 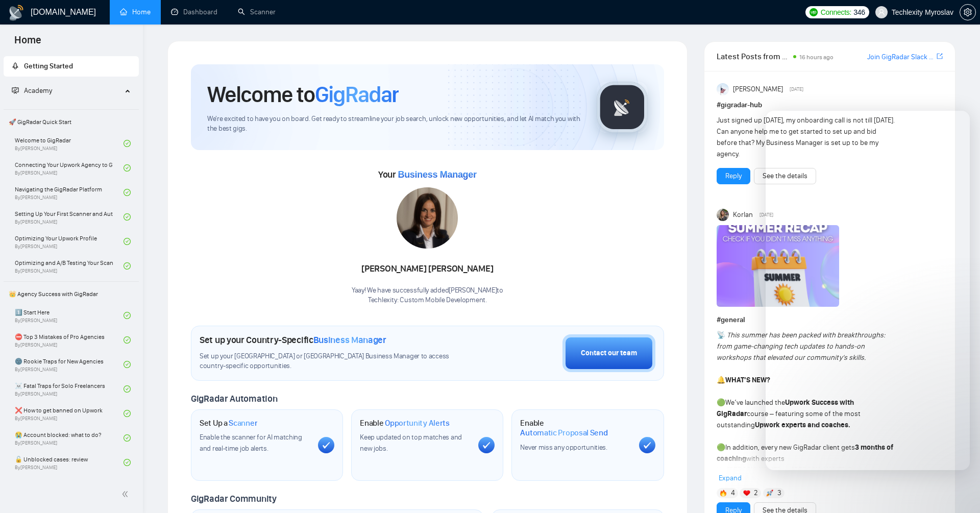 I want to click on img: upwork-logo.png, so click(x=814, y=13).